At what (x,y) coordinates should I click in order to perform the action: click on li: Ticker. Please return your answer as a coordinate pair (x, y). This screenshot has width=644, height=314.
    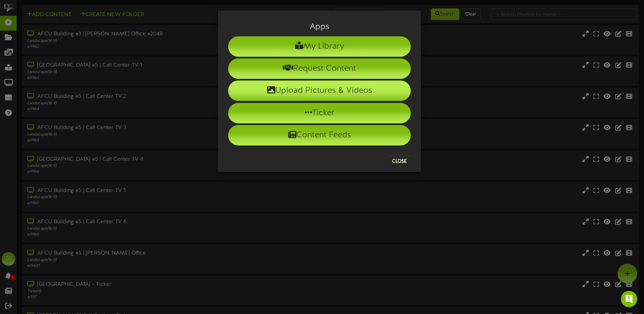
    Looking at the image, I should click on (320, 113).